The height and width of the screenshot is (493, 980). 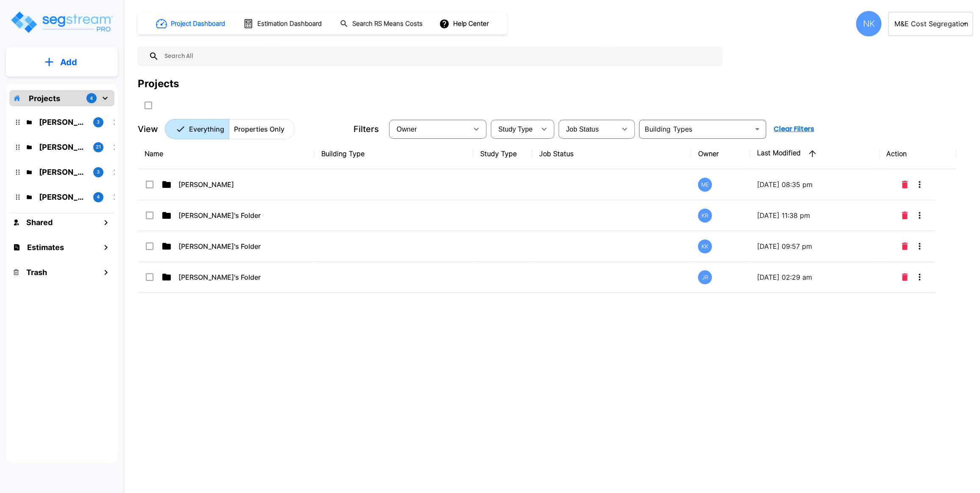 I want to click on p: Filters, so click(x=366, y=129).